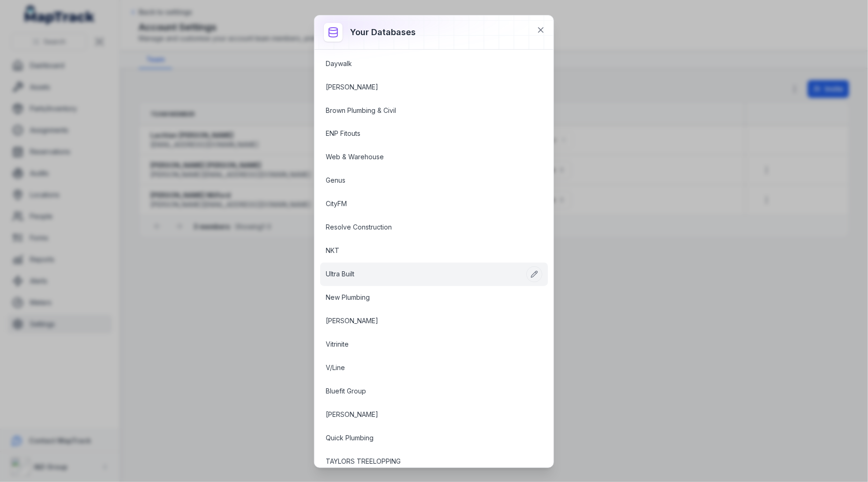 This screenshot has width=868, height=482. What do you see at coordinates (423, 298) in the screenshot?
I see `a: New Plumbing` at bounding box center [423, 298].